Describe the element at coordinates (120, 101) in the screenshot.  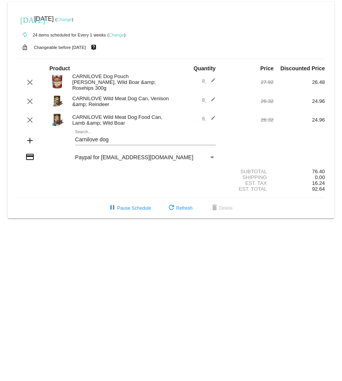
I see `div: CARNILOVE Wild Meat Dog Can, Venison &amp; Reindeer` at that location.